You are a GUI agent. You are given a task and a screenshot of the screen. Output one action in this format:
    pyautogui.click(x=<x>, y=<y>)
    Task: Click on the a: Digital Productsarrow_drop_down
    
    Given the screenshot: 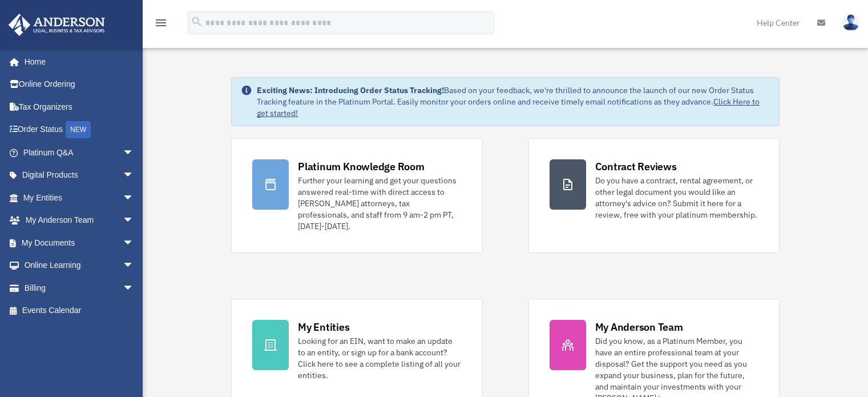 What is the action you would take?
    pyautogui.click(x=80, y=175)
    